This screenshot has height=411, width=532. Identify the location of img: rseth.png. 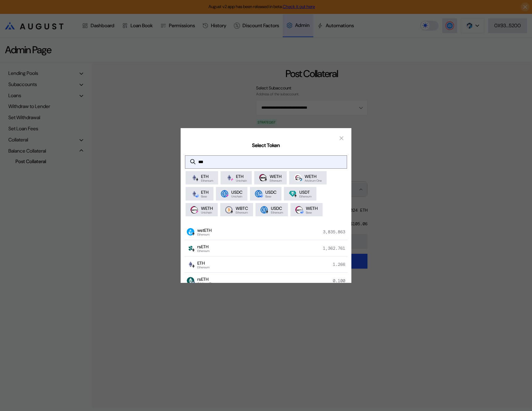
(191, 281).